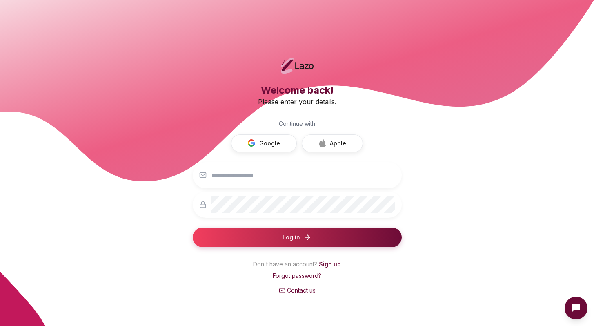 The height and width of the screenshot is (326, 594). What do you see at coordinates (297, 102) in the screenshot?
I see `p: Please enter your details.` at bounding box center [297, 102].